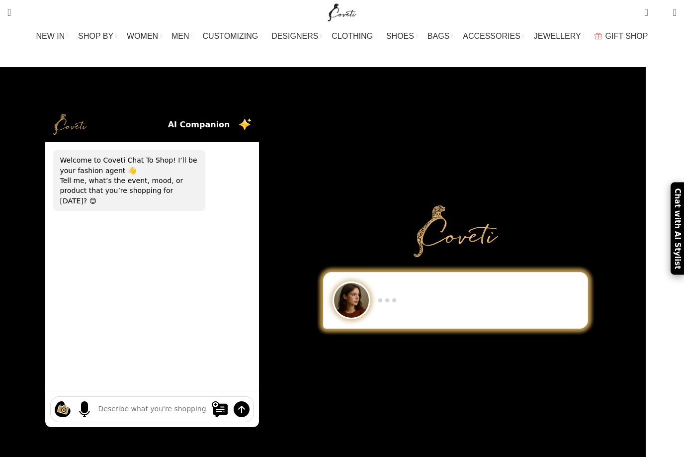 This screenshot has height=457, width=684. What do you see at coordinates (296, 36) in the screenshot?
I see `a: DESIGNERS` at bounding box center [296, 36].